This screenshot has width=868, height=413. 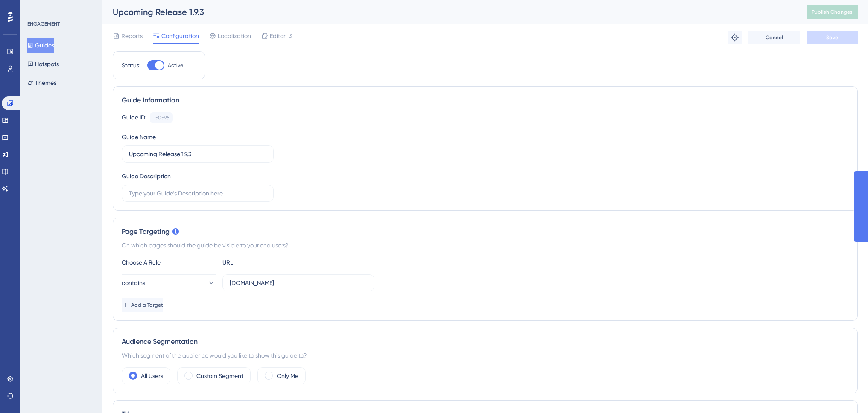 What do you see at coordinates (131, 65) in the screenshot?
I see `div: Status:` at bounding box center [131, 65].